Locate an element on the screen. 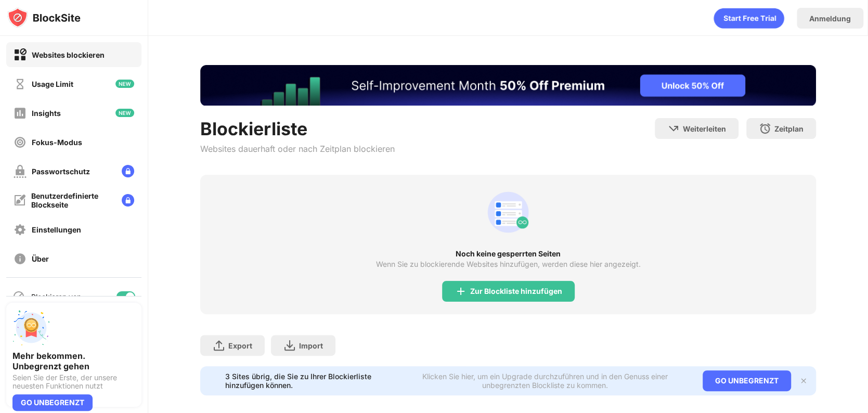 The image size is (868, 413). div: Noch keine gesperrten Seiten is located at coordinates (508, 254).